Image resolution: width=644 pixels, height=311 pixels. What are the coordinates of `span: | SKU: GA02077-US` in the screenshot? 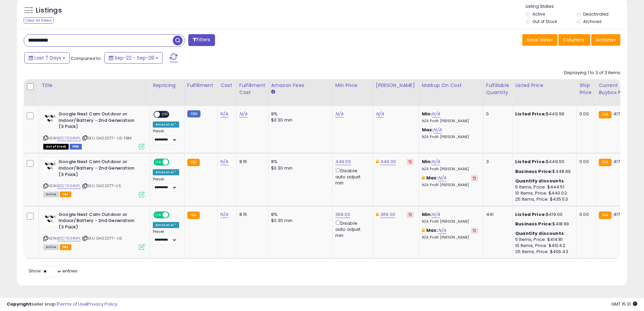 It's located at (102, 186).